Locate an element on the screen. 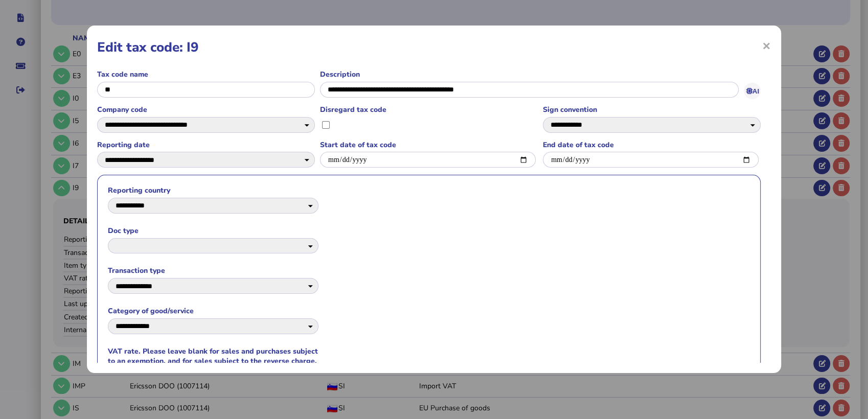 The height and width of the screenshot is (419, 868). label: Start date of tax code is located at coordinates (429, 144).